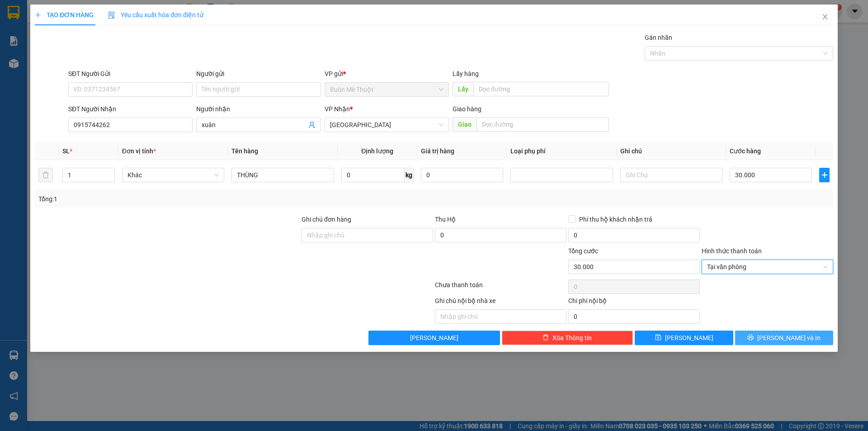 The height and width of the screenshot is (431, 868). I want to click on span: close, so click(825, 16).